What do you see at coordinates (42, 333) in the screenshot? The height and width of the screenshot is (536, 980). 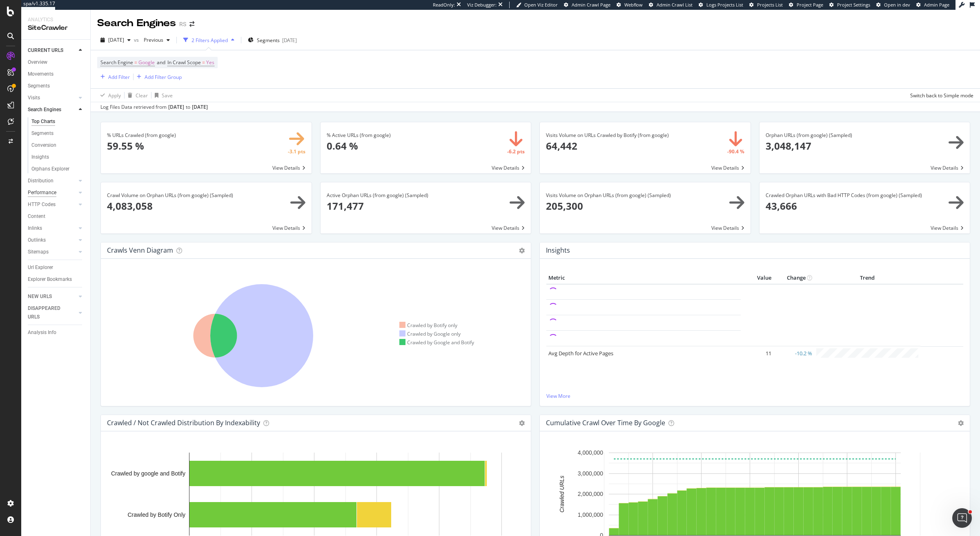 I see `div: Analysis Info` at bounding box center [42, 333].